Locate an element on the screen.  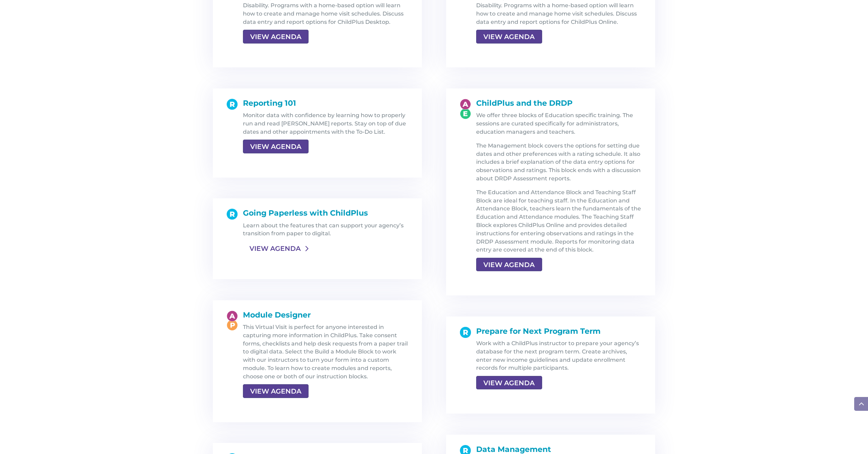
p: This Virtual Visit is perfect for anyone interested in capturing more information in ChildPlus. T... is located at coordinates (326, 353).